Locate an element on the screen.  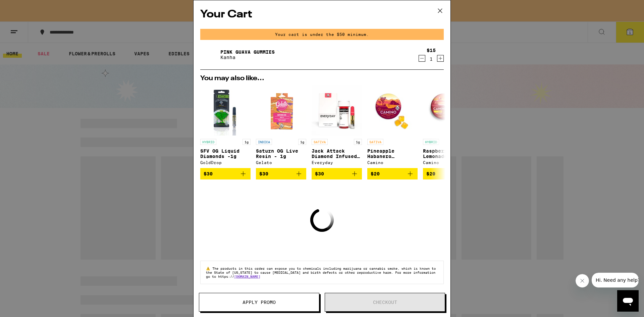
p: Pineapple Habanero Uplifting Gummies is located at coordinates (392, 154).